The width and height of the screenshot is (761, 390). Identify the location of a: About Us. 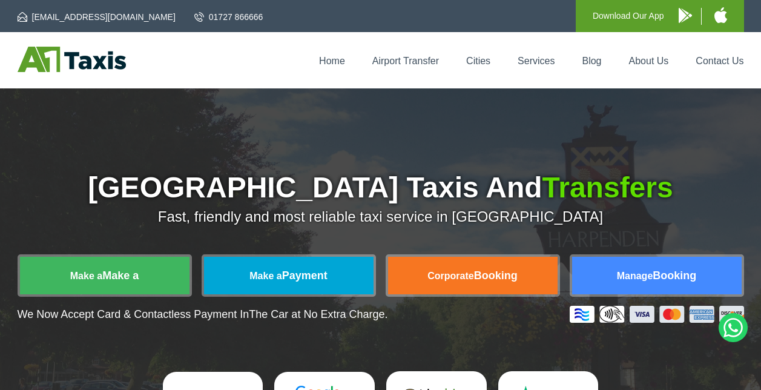
(649, 61).